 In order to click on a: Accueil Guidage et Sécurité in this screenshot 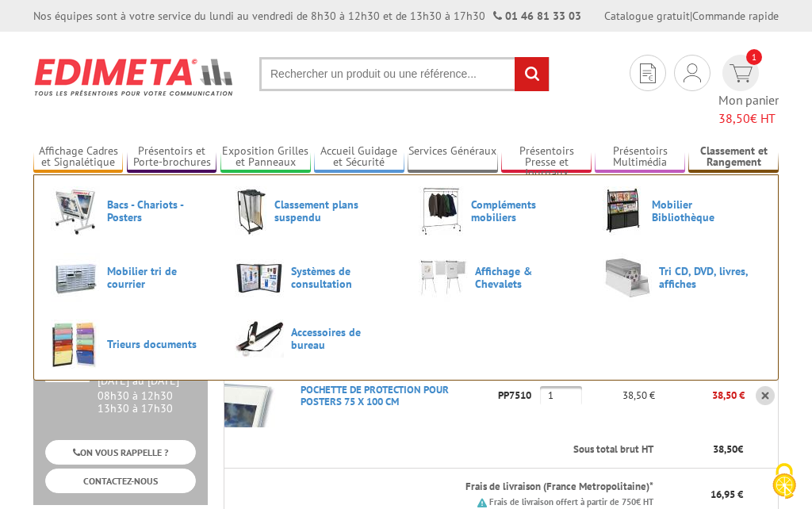, I will do `click(358, 157)`.